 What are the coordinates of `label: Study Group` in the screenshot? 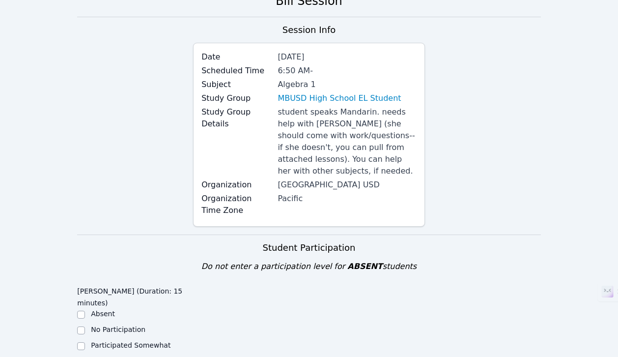 It's located at (236, 98).